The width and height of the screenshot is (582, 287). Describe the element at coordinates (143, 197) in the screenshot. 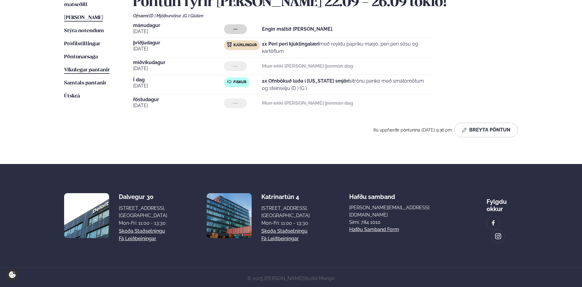

I see `div: Dalvegur 30` at that location.